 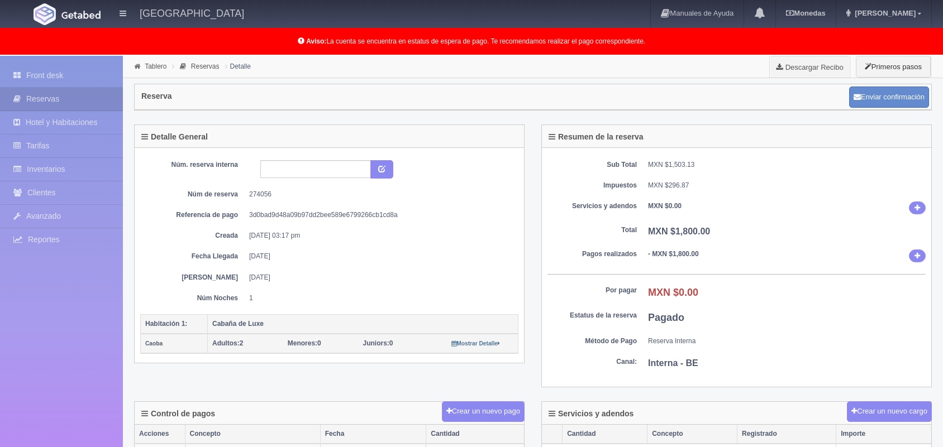 I want to click on button: Primeros pasos, so click(x=893, y=66).